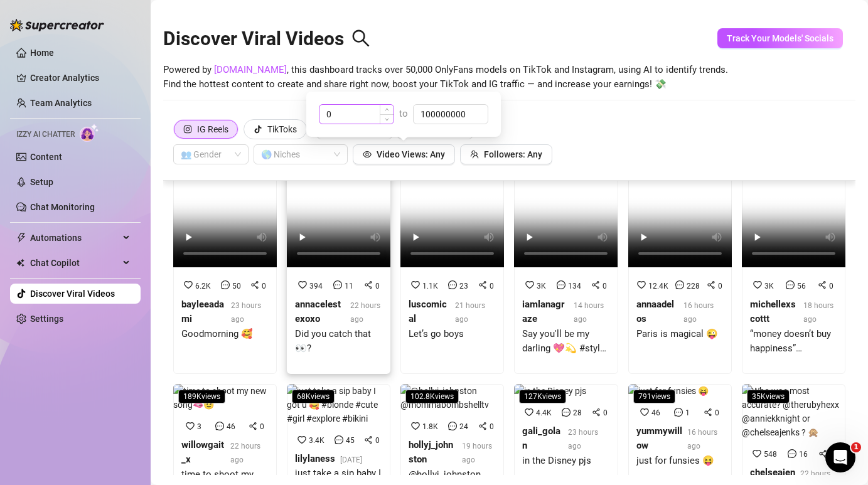  Describe the element at coordinates (452, 334) in the screenshot. I see `div: Let’s go boys` at that location.